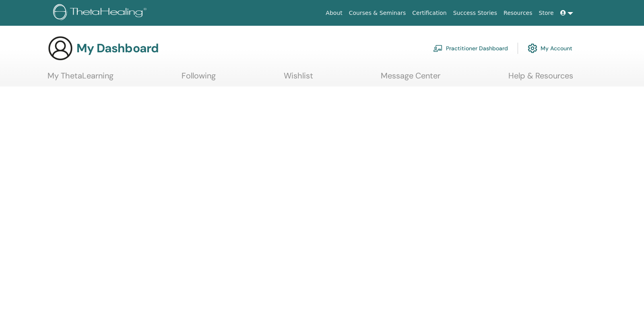 The image size is (644, 313). I want to click on a: About, so click(334, 13).